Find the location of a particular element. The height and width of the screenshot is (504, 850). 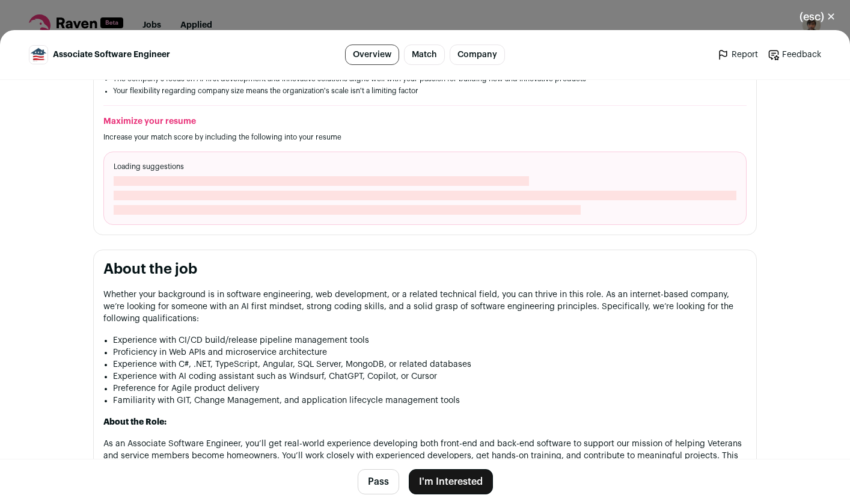

li: Experience with AI coding assistant such as Windsurf, ChatGPT, Copilot, or Cursor is located at coordinates (430, 376).